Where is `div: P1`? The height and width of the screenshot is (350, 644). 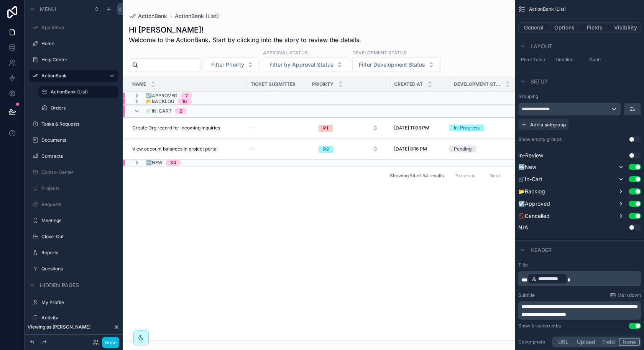
div: P1 is located at coordinates (326, 128).